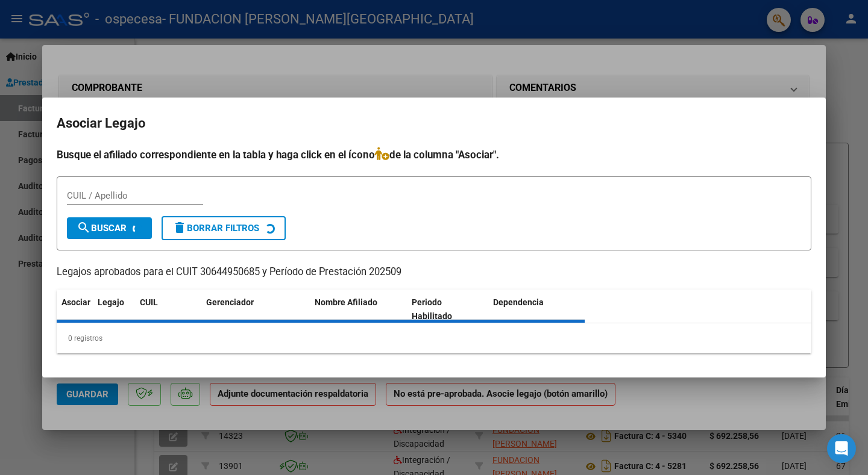 The image size is (868, 475). Describe the element at coordinates (358, 310) in the screenshot. I see `datatable-header-cell: Nombre Afiliado` at that location.